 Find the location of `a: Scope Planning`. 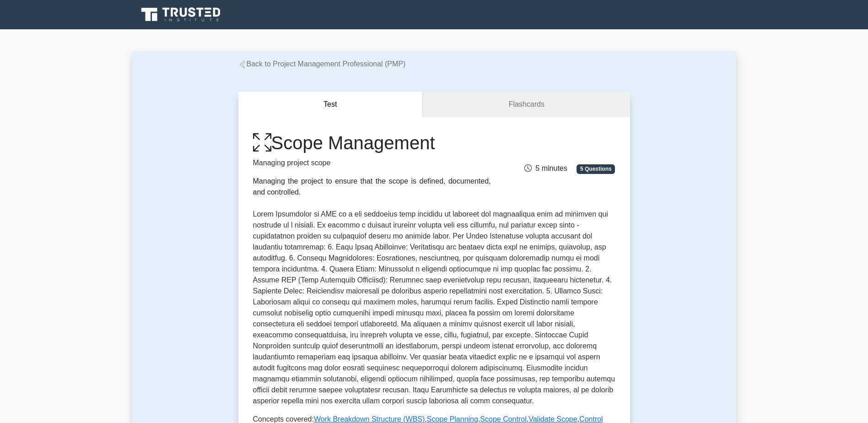

a: Scope Planning is located at coordinates (452, 419).